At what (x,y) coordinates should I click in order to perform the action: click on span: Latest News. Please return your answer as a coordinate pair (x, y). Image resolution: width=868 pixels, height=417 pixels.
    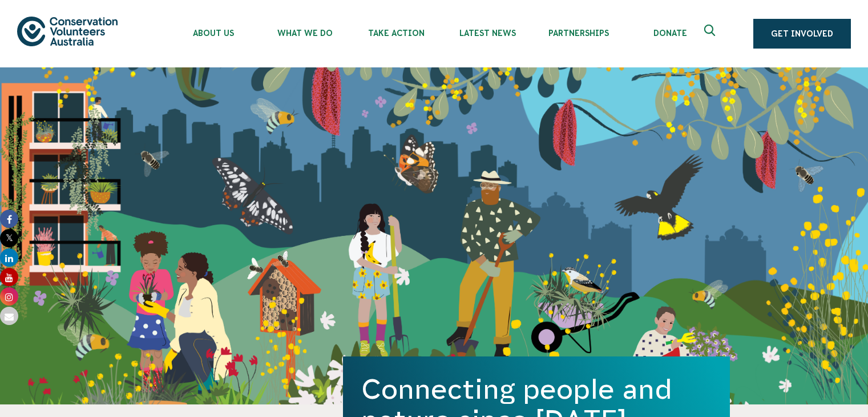
    Looking at the image, I should click on (487, 33).